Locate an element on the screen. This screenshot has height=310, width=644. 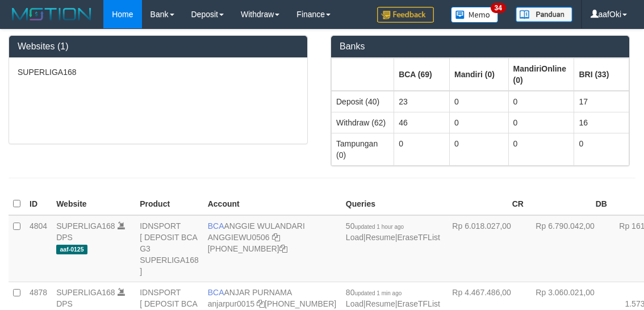
th: DB is located at coordinates (570, 204).